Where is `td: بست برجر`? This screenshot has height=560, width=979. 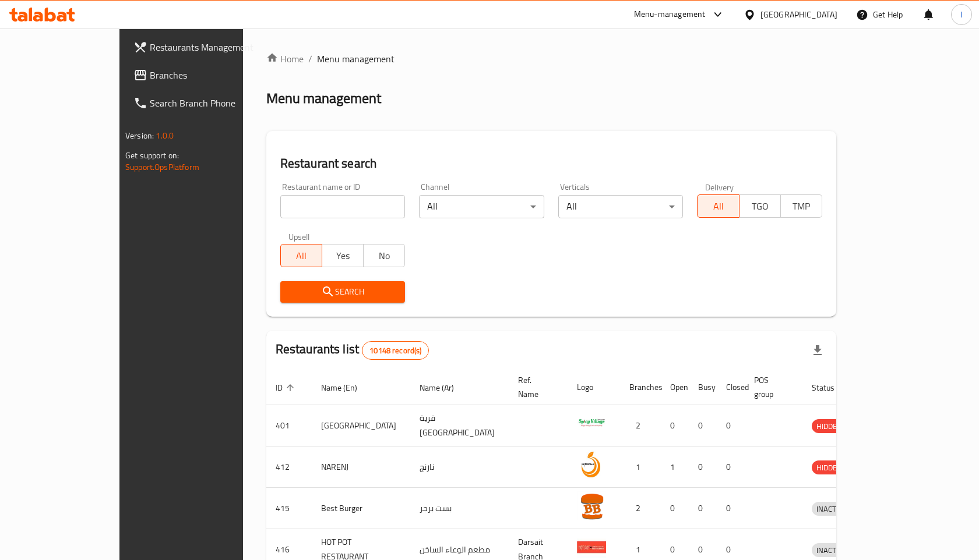 td: بست برجر is located at coordinates (459, 509).